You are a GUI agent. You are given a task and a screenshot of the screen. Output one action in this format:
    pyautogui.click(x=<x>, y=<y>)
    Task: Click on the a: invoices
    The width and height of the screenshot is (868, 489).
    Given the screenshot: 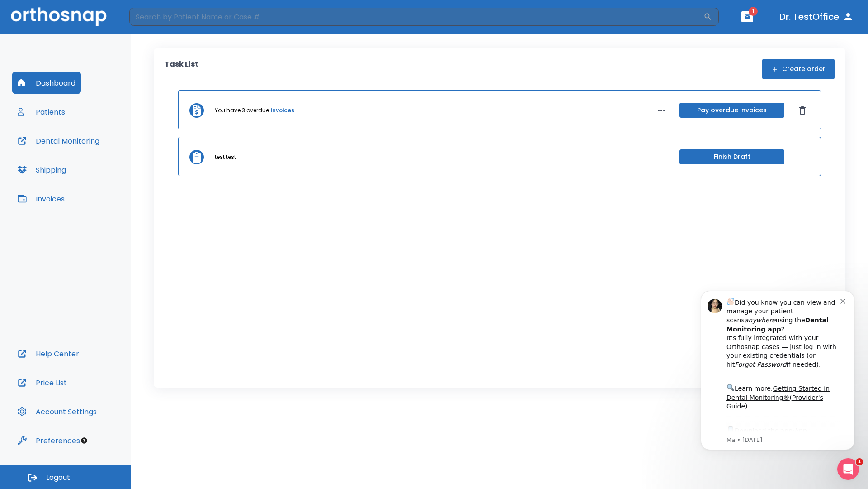 What is the action you would take?
    pyautogui.click(x=283, y=111)
    